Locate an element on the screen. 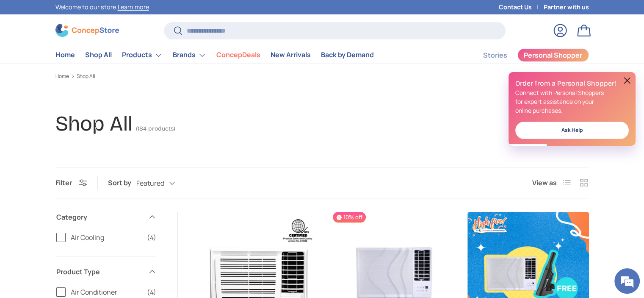  div: Minimize live chat window is located at coordinates (149, 14).